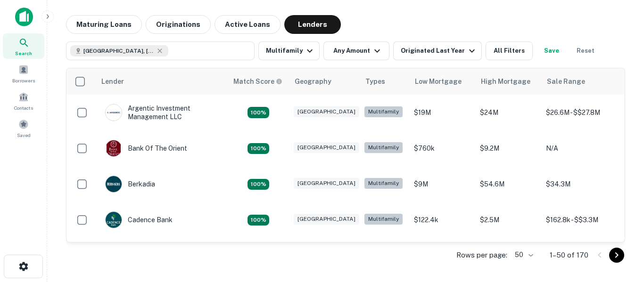 This screenshot has width=644, height=282. Describe the element at coordinates (384, 82) in the screenshot. I see `th: Types` at that location.